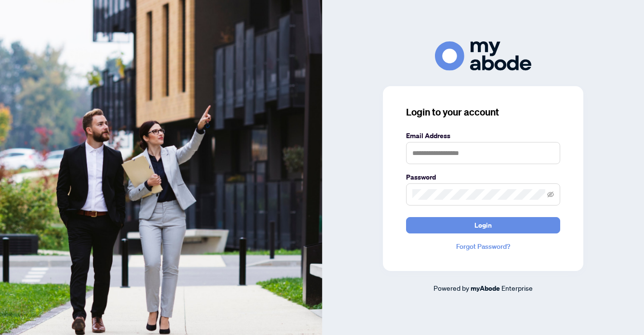 This screenshot has height=335, width=644. What do you see at coordinates (485, 289) in the screenshot?
I see `a: myAbode` at bounding box center [485, 289].